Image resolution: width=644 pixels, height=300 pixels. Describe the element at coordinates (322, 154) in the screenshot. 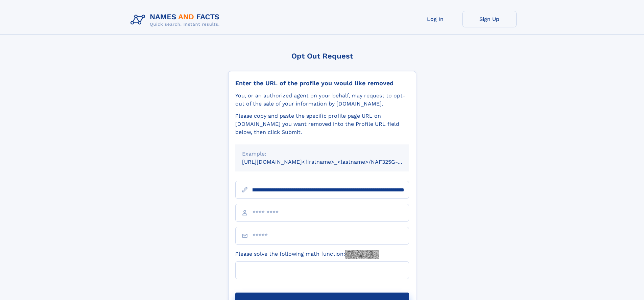

I see `div: Example:` at that location.